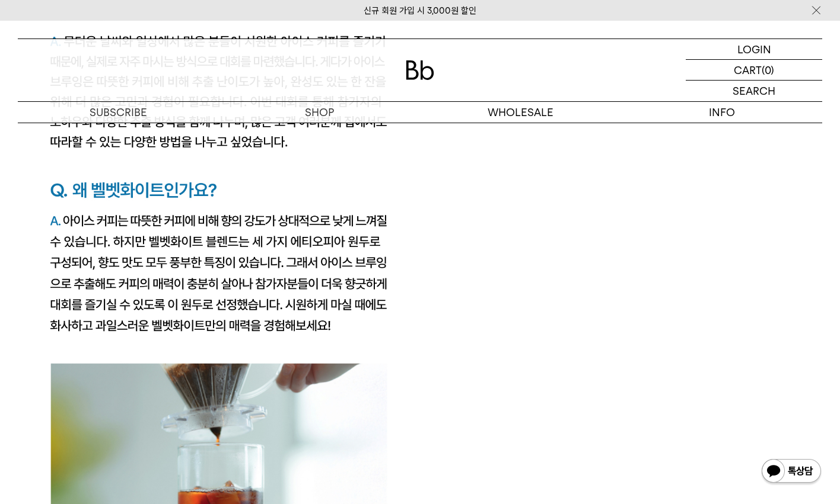  I want to click on p: CART, so click(747, 70).